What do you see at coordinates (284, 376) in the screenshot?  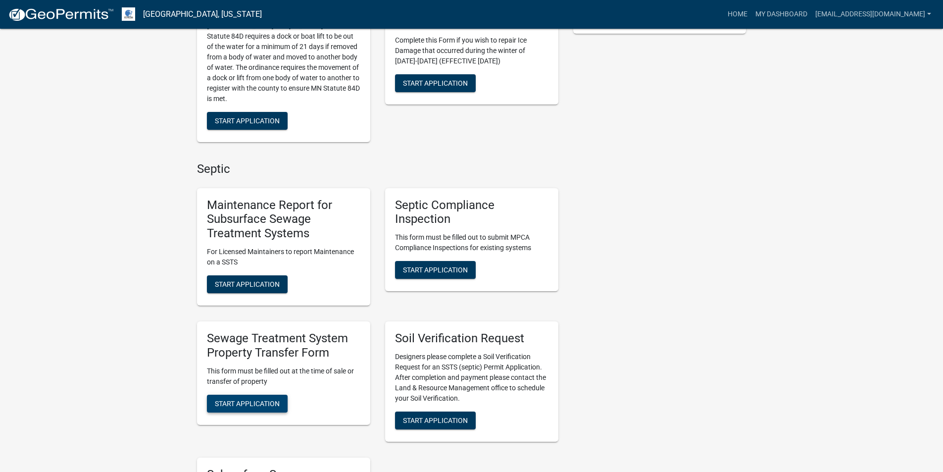 I see `p: This form must be filled out at the time of sale or transfer of property` at bounding box center [284, 376].